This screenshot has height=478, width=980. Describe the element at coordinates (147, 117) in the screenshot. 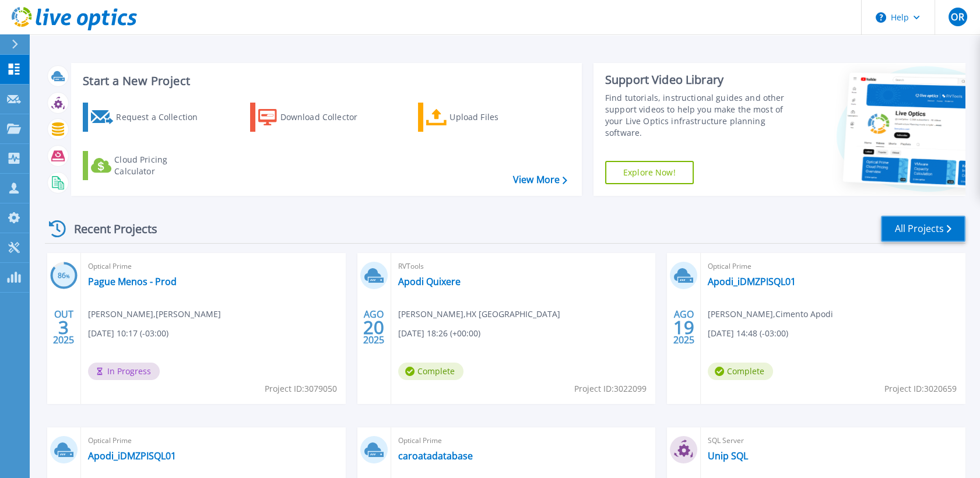

I see `a: Request a Collection` at that location.